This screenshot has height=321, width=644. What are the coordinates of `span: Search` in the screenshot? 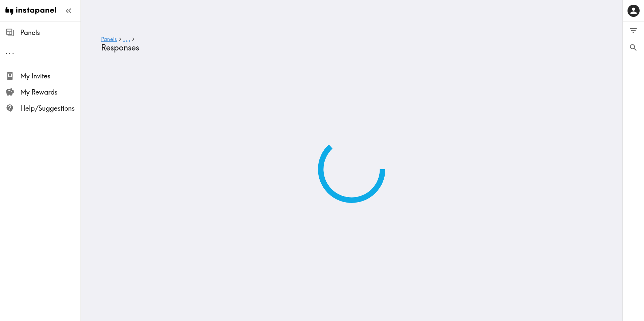 It's located at (633, 48).